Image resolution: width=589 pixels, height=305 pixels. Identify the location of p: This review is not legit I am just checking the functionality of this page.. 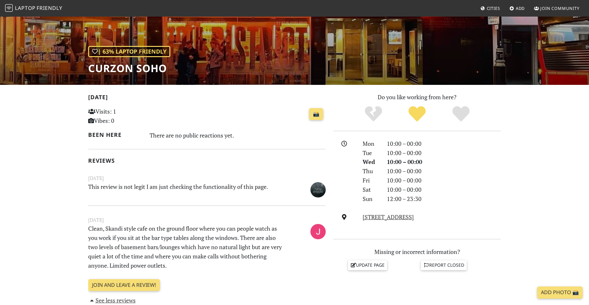
(187, 189).